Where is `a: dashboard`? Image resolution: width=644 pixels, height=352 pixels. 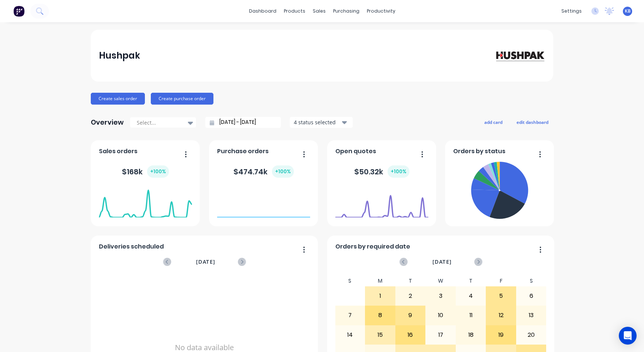
a: dashboard is located at coordinates (263, 11).